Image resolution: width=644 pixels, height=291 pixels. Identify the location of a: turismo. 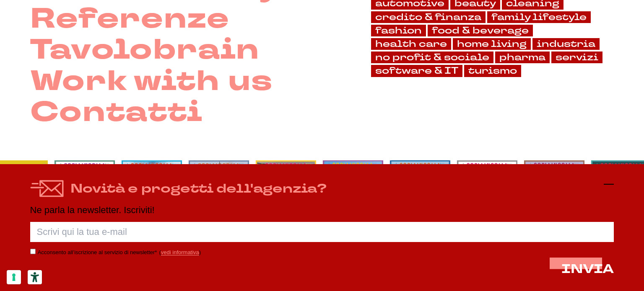
(492, 71).